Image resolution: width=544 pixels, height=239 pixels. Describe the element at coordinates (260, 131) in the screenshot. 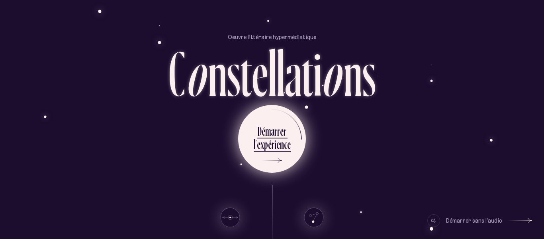

I see `div: D` at that location.